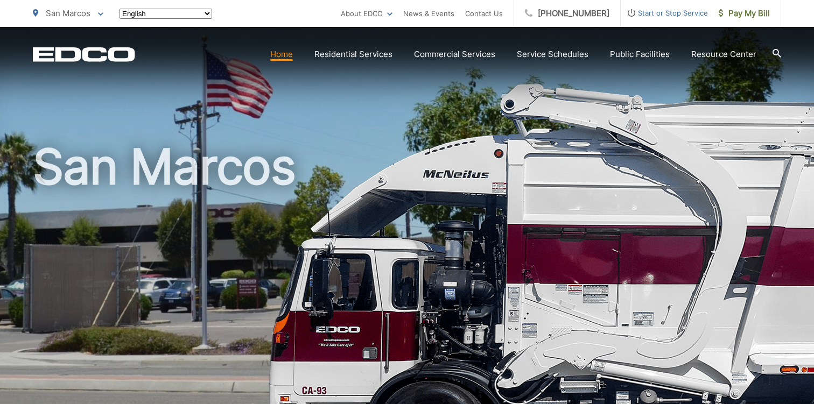 This screenshot has width=814, height=404. I want to click on a: Public Facilities, so click(639, 54).